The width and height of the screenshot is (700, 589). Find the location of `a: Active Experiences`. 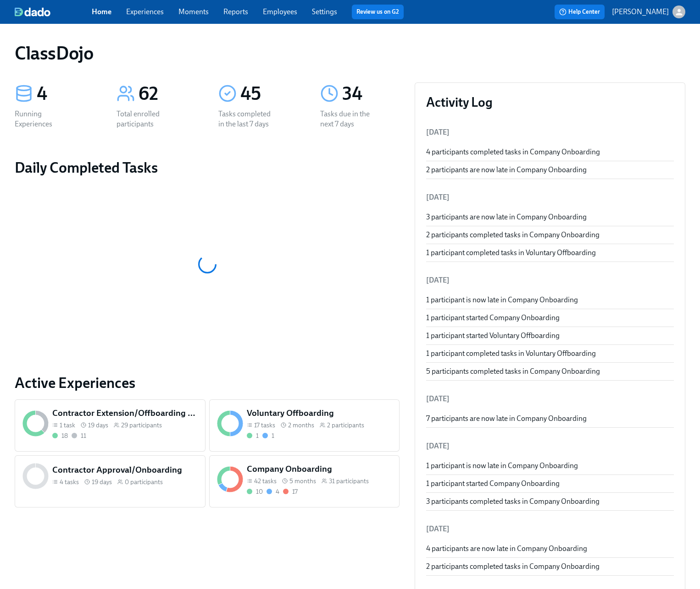

a: Active Experiences is located at coordinates (207, 383).